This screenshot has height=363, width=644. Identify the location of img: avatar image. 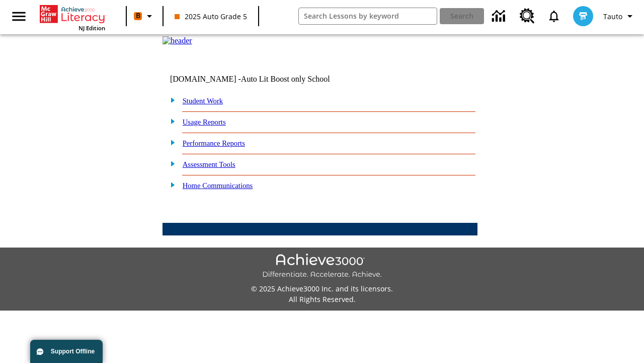
(583, 16).